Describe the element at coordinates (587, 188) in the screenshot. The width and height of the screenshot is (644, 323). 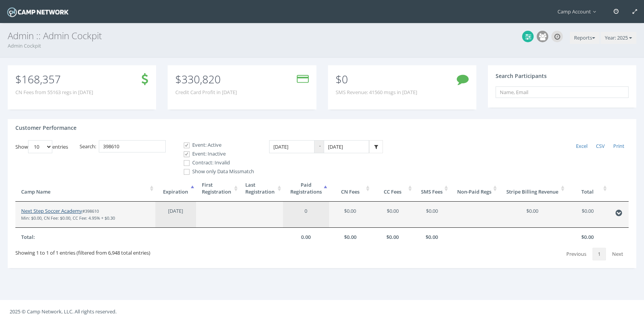
I see `th: Total: activate to sort column ascending` at that location.